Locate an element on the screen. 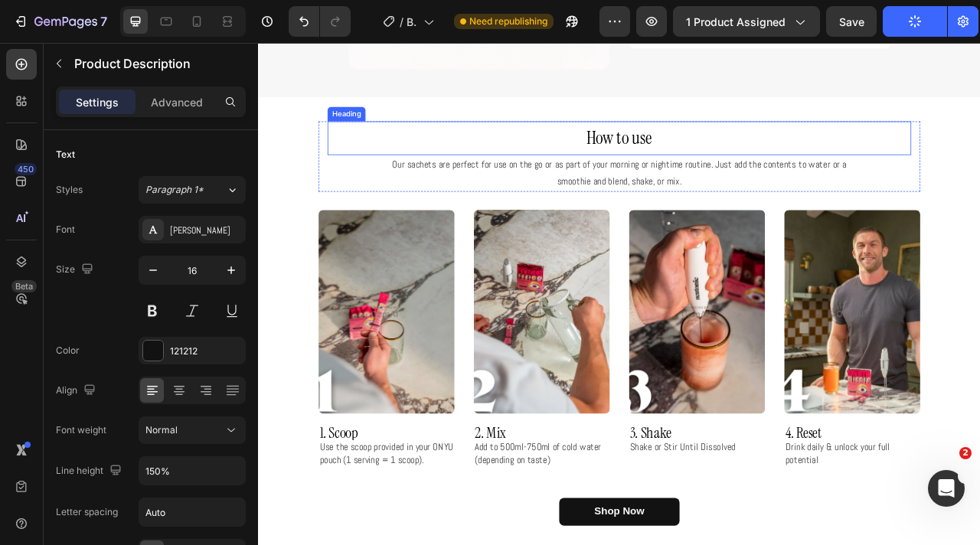 The height and width of the screenshot is (545, 980). div: Heading is located at coordinates (112, 90).